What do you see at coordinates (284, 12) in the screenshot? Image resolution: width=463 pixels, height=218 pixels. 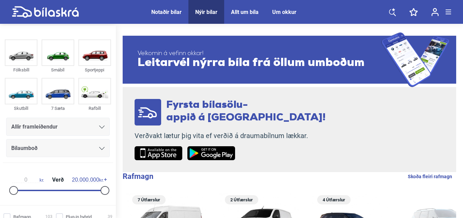 I see `a: Um okkur` at bounding box center [284, 12].